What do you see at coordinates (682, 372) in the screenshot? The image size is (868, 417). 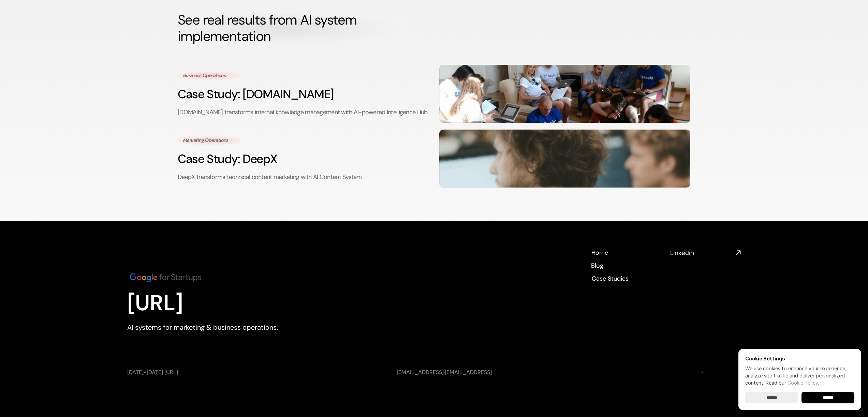 I see `a: Terms of Use` at bounding box center [682, 372].